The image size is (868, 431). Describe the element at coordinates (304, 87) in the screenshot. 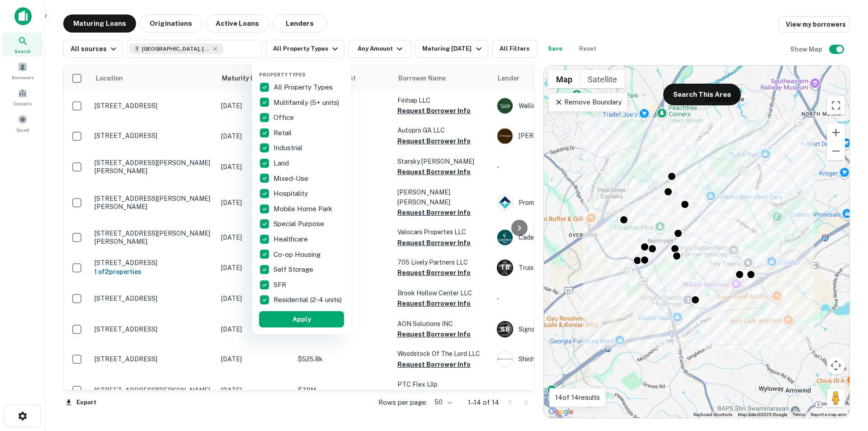

I see `p: All Property Types` at that location.